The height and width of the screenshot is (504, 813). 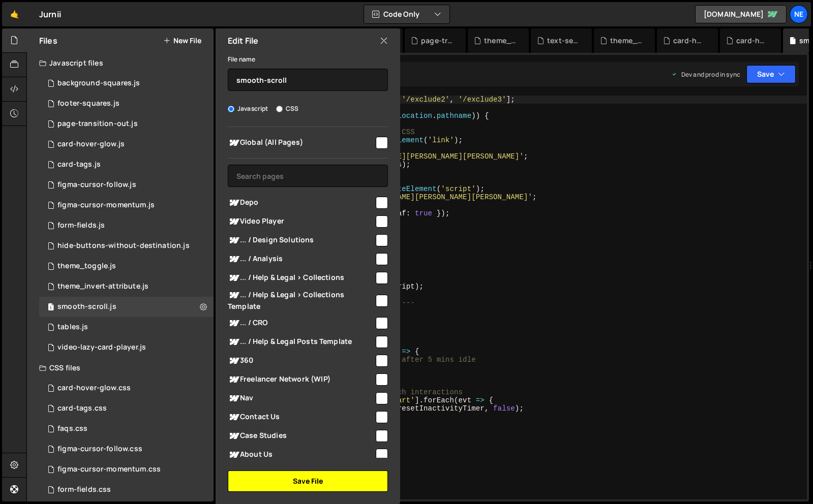 What do you see at coordinates (88, 103) in the screenshot?
I see `div: footer-squares.js` at bounding box center [88, 103].